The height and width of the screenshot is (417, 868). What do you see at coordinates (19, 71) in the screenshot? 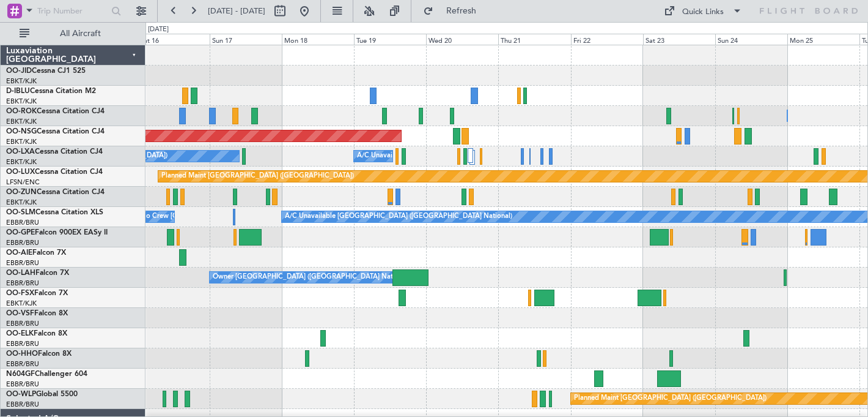
I see `span: OO-JID` at bounding box center [19, 71].